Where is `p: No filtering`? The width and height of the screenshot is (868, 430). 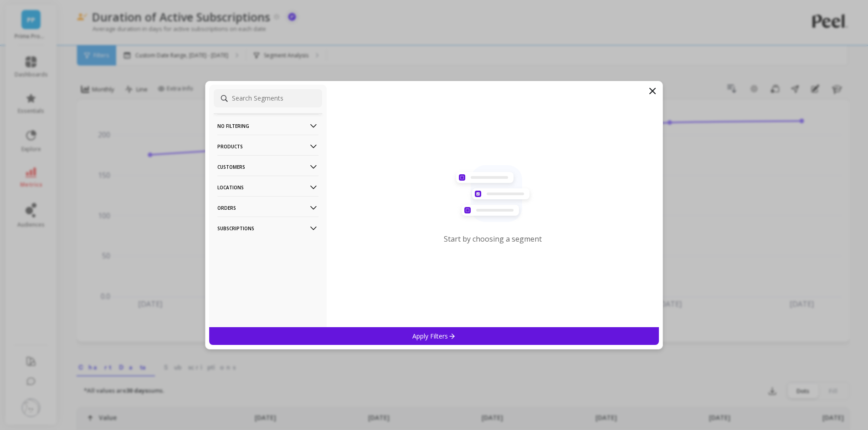 p: No filtering is located at coordinates (268, 126).